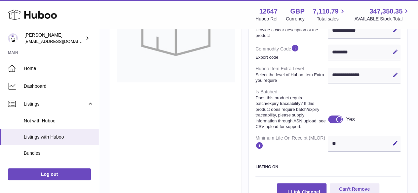 This screenshot has width=418, height=193. I want to click on span: Listings, so click(55, 104).